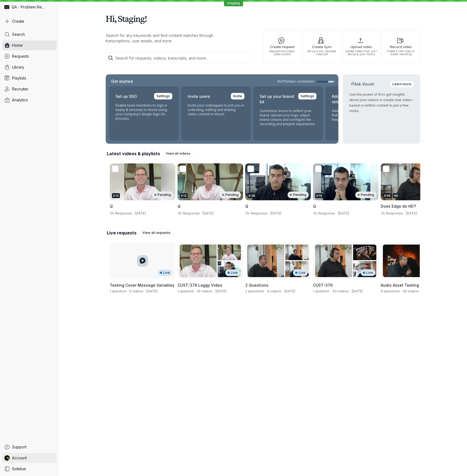  Describe the element at coordinates (7, 7) in the screenshot. I see `img: QA - Problem Reproduction avatar` at that location.